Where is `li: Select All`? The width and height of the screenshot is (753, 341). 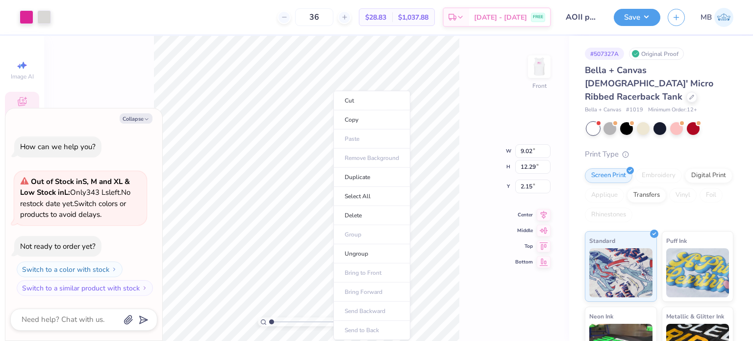
li: Select All is located at coordinates (372, 196).